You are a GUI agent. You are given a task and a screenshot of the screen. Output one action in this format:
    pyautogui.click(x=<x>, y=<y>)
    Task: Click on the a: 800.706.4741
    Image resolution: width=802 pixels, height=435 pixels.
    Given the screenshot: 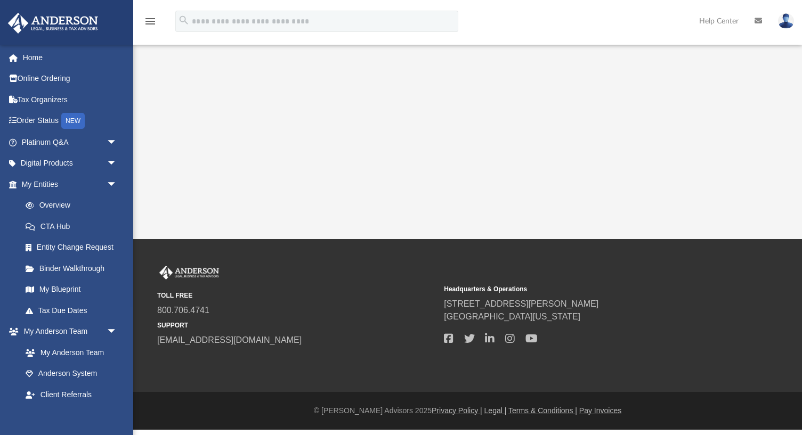 What is the action you would take?
    pyautogui.click(x=183, y=310)
    